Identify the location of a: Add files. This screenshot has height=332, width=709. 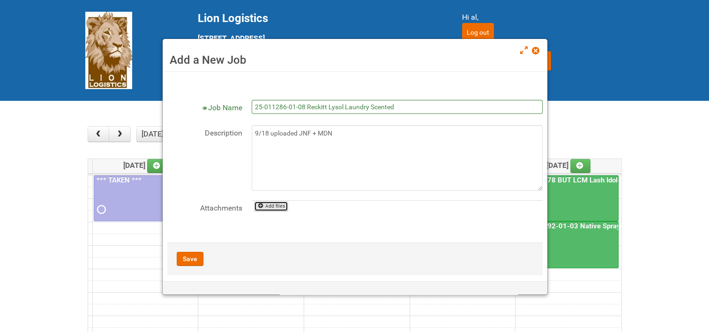
(271, 206).